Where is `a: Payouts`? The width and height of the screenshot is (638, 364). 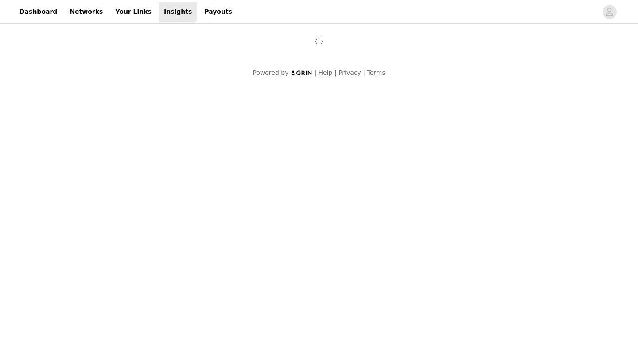
a: Payouts is located at coordinates (218, 11).